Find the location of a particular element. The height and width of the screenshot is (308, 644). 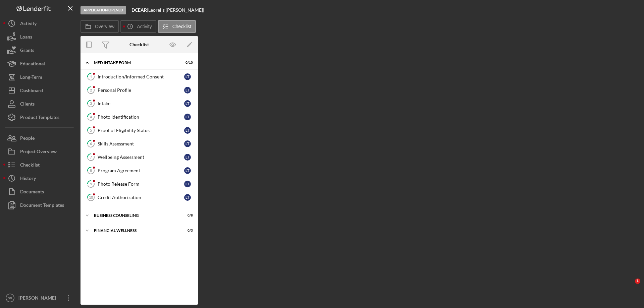

a: Loans is located at coordinates (41, 37).